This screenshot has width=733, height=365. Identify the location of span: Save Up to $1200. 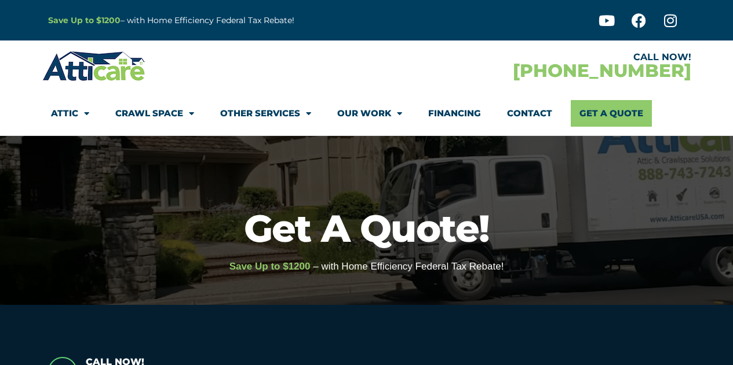
(270, 266).